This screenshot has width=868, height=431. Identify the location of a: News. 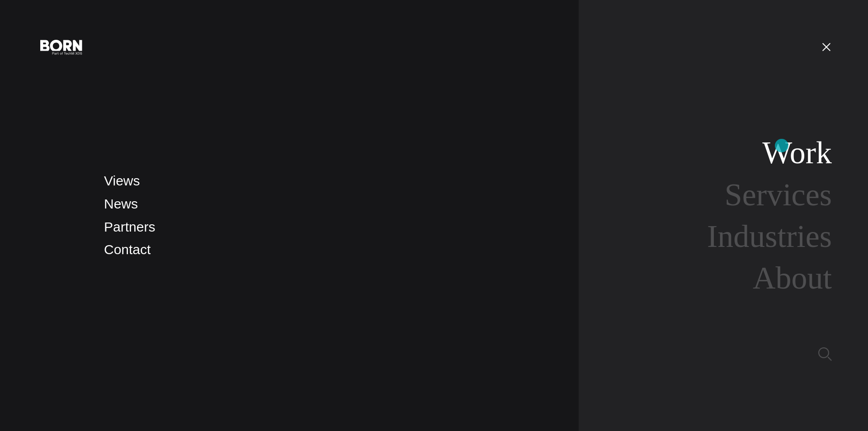
(121, 204).